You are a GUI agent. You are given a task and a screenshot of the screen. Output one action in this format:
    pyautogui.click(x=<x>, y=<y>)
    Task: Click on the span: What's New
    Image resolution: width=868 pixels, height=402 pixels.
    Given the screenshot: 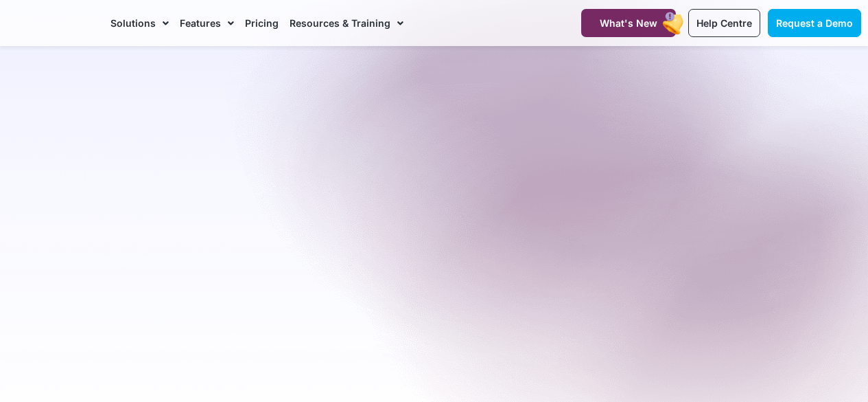 What is the action you would take?
    pyautogui.click(x=629, y=23)
    